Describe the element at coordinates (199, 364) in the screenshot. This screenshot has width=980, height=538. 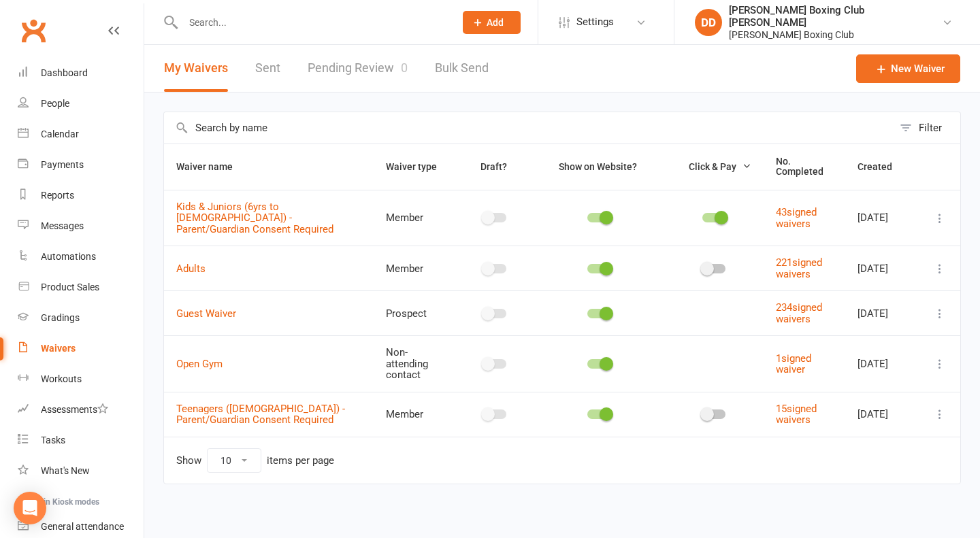
I see `a: Open Gym` at that location.